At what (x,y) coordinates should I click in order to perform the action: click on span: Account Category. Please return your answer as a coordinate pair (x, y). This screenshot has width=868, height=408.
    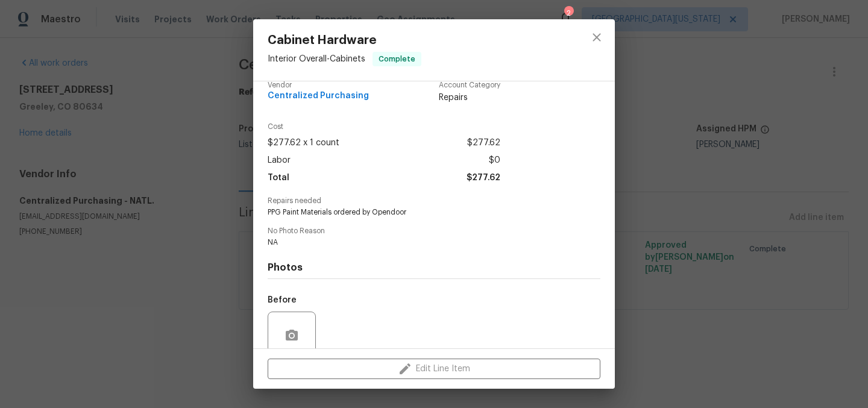
    Looking at the image, I should click on (470, 85).